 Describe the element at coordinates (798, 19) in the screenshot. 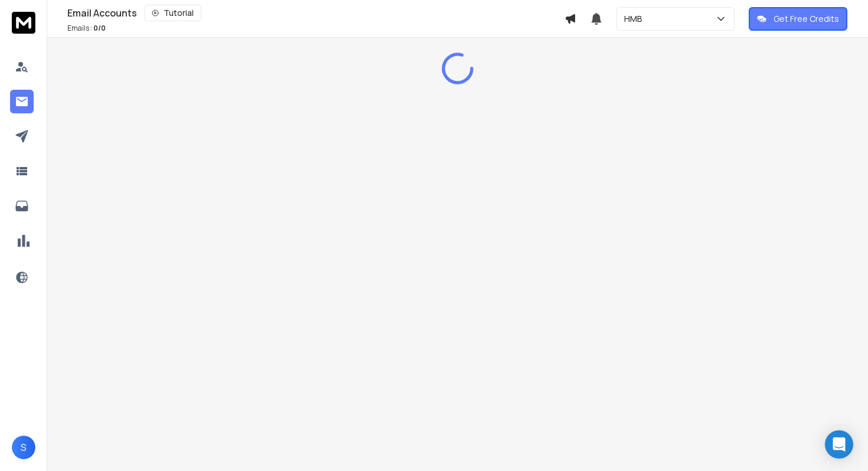

I see `button: Get Free Credits` at that location.